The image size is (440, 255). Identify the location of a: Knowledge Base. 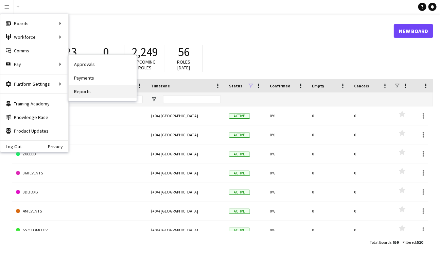
(34, 117).